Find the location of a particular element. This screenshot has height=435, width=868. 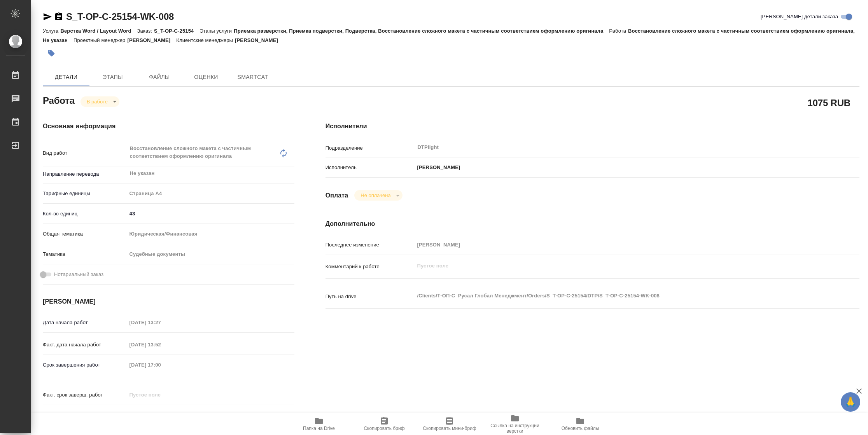

button: Скопировать ссылку is located at coordinates (59, 17).